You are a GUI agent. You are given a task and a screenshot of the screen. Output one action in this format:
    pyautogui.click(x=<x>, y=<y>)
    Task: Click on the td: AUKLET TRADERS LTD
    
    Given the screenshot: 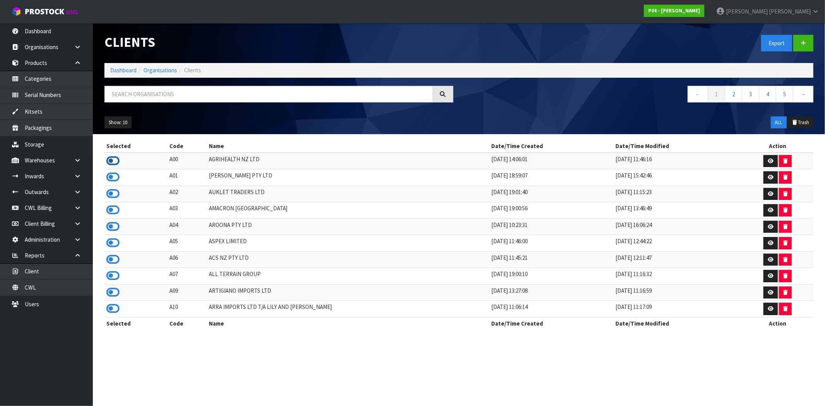 What is the action you would take?
    pyautogui.click(x=348, y=194)
    